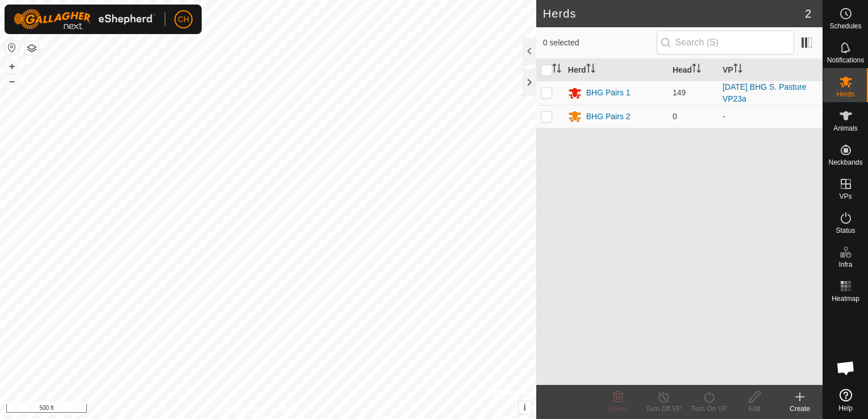 Image resolution: width=868 pixels, height=419 pixels. Describe the element at coordinates (525, 408) in the screenshot. I see `span: i` at that location.